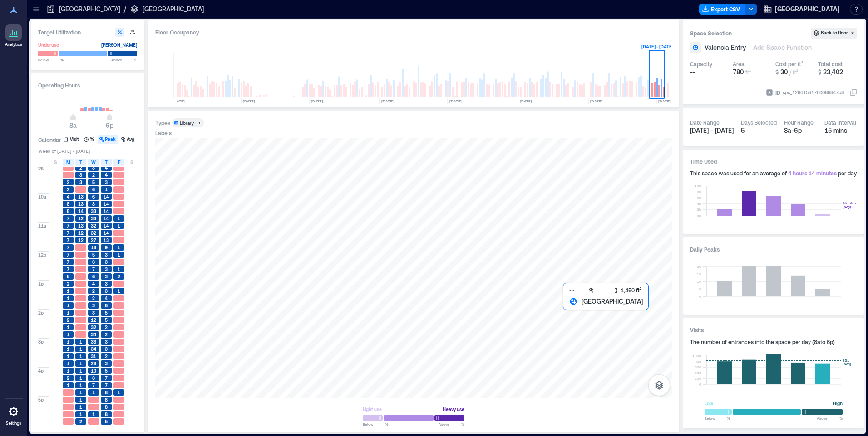 Image resolution: width=868 pixels, height=436 pixels. Describe the element at coordinates (94, 240) in the screenshot. I see `span: 27` at that location.